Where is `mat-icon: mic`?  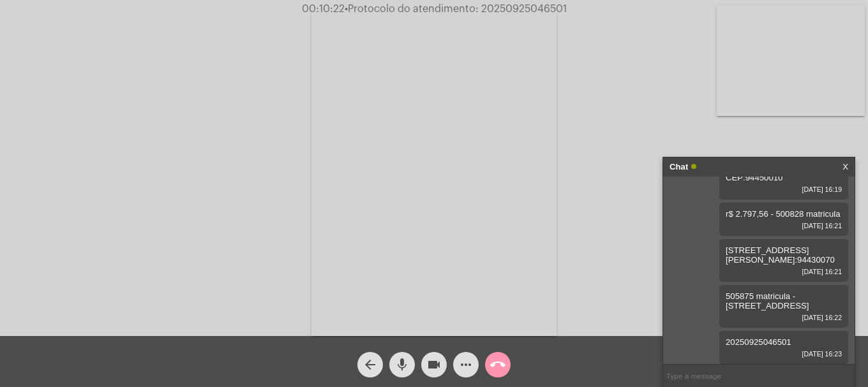 mat-icon: mic is located at coordinates (402, 365).